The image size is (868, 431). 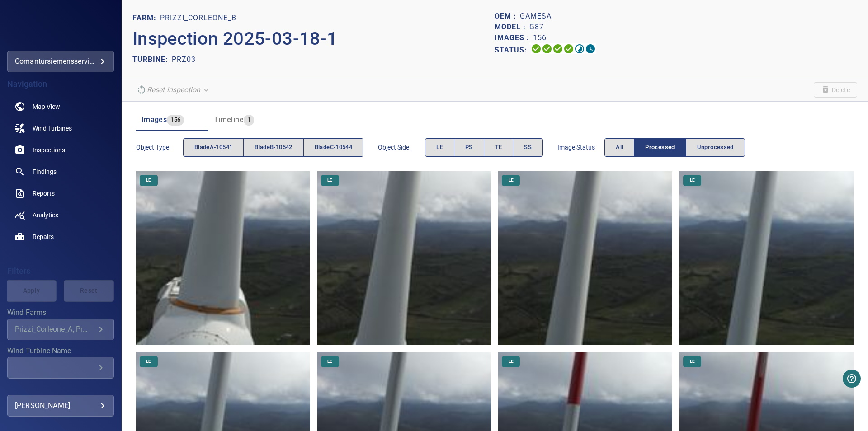 I want to click on svg: ML Processing 100%, so click(x=568, y=49).